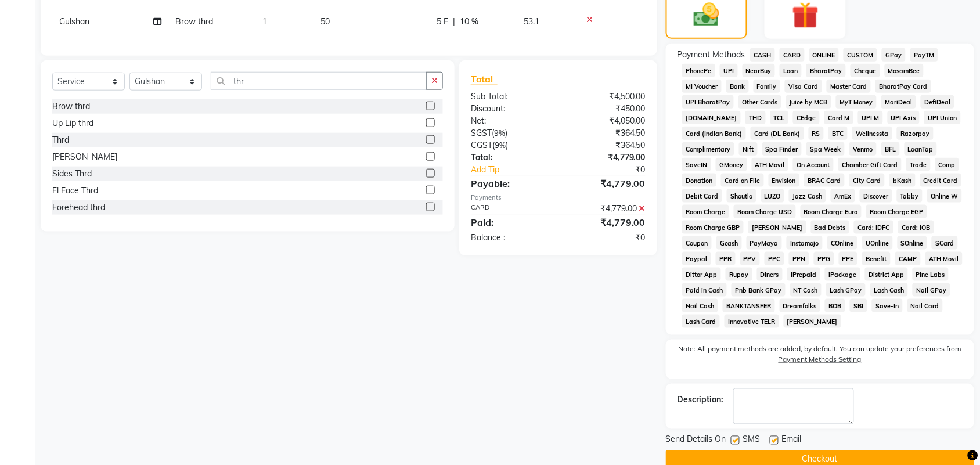  Describe the element at coordinates (887, 305) in the screenshot. I see `span: Save-In` at that location.